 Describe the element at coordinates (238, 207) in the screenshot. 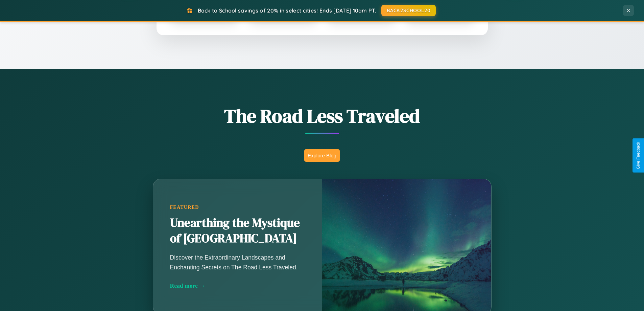

I see `div: Featured` at that location.